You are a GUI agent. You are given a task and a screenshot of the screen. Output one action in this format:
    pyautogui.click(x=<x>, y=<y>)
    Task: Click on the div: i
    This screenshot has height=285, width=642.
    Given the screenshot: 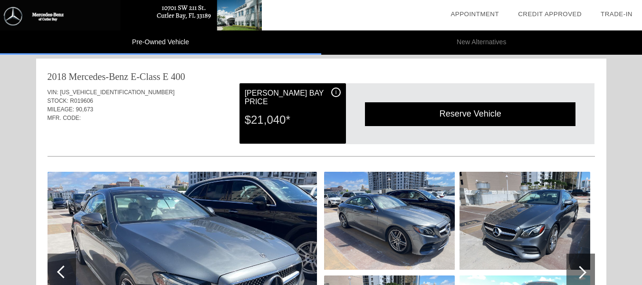 What is the action you would take?
    pyautogui.click(x=336, y=92)
    